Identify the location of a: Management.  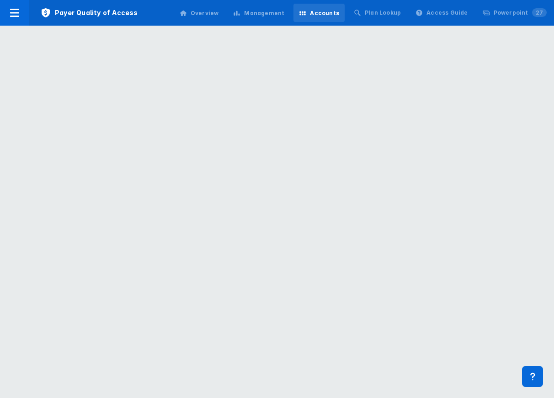
(259, 13).